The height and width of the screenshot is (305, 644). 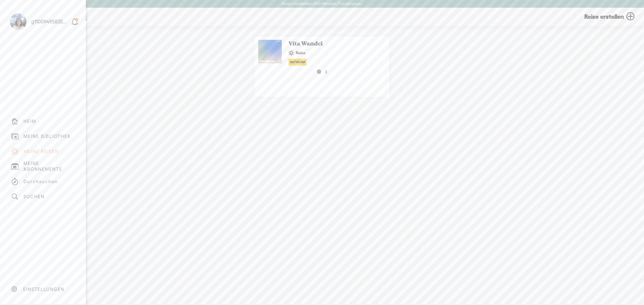 What do you see at coordinates (47, 136) in the screenshot?
I see `font: MEINE BIBLIOTHEK` at bounding box center [47, 136].